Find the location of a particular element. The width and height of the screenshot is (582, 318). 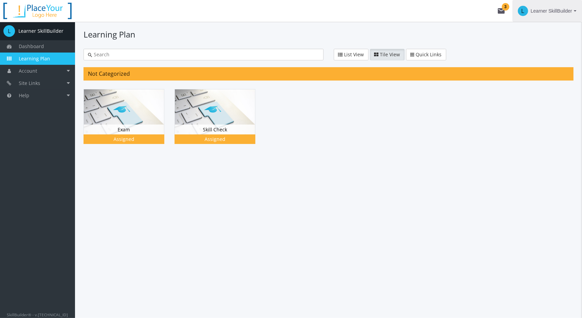

input: Search is located at coordinates (206, 55).